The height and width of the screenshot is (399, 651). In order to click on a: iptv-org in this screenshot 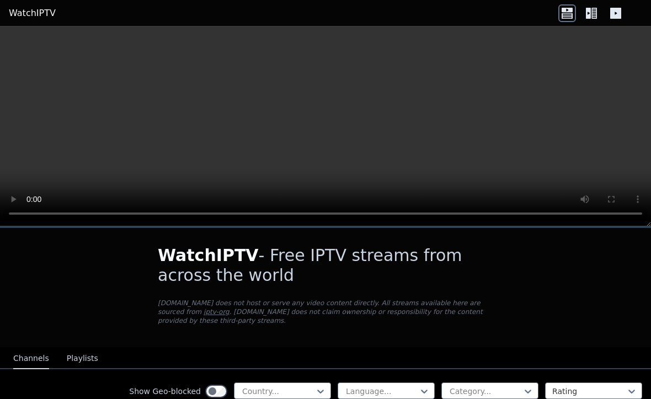, I will do `click(216, 312)`.